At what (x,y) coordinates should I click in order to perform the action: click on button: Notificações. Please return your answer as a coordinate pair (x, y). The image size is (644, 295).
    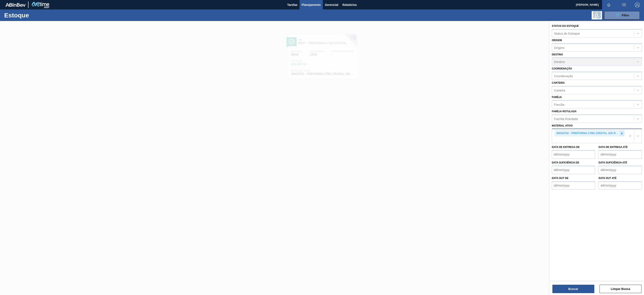
    Looking at the image, I should click on (608, 5).